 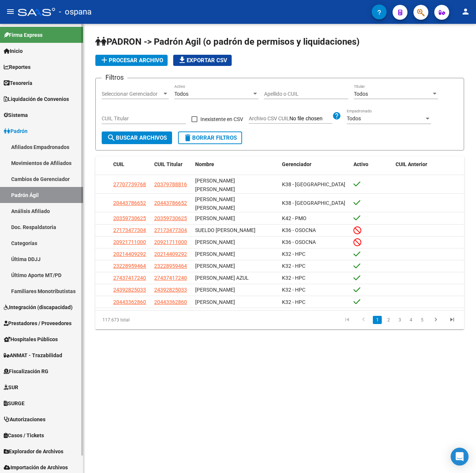 What do you see at coordinates (182, 60) in the screenshot?
I see `mat-icon: file_download` at bounding box center [182, 60].